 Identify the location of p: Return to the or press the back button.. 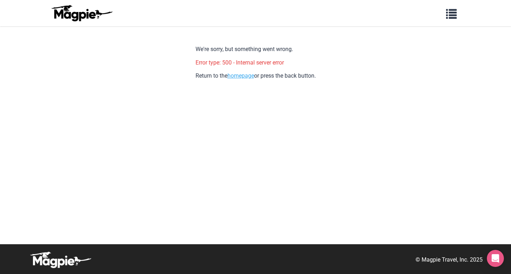
(255, 76).